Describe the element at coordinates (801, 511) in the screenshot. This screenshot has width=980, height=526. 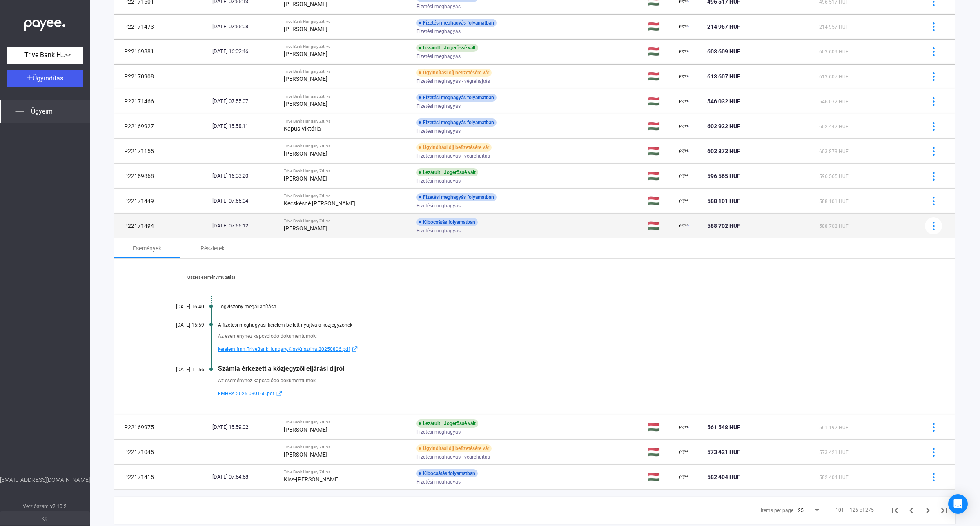
I see `span: 25` at that location.